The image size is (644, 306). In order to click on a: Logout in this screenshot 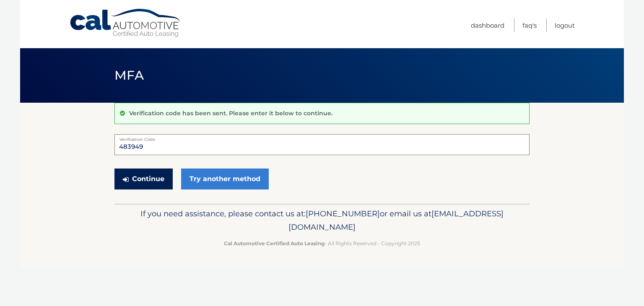, I will do `click(565, 25)`.